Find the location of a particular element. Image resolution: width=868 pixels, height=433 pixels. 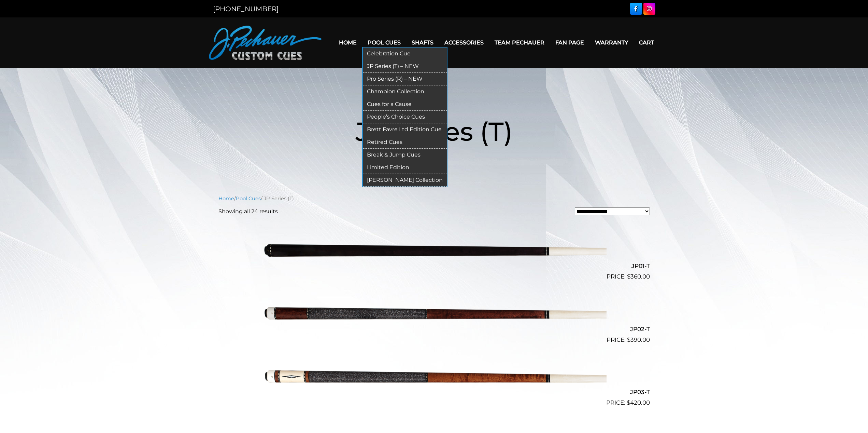

img: Pechauer Custom Cues is located at coordinates (265, 43).